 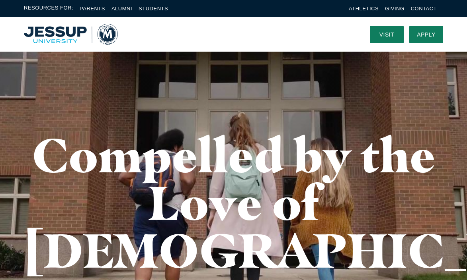 What do you see at coordinates (92, 8) in the screenshot?
I see `a: Parents` at bounding box center [92, 8].